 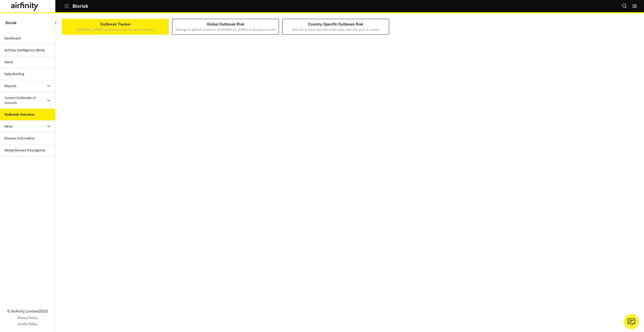 What do you see at coordinates (336, 27) in the screenshot?
I see `div: Country-Specific Outbreak Risk` at bounding box center [336, 27].